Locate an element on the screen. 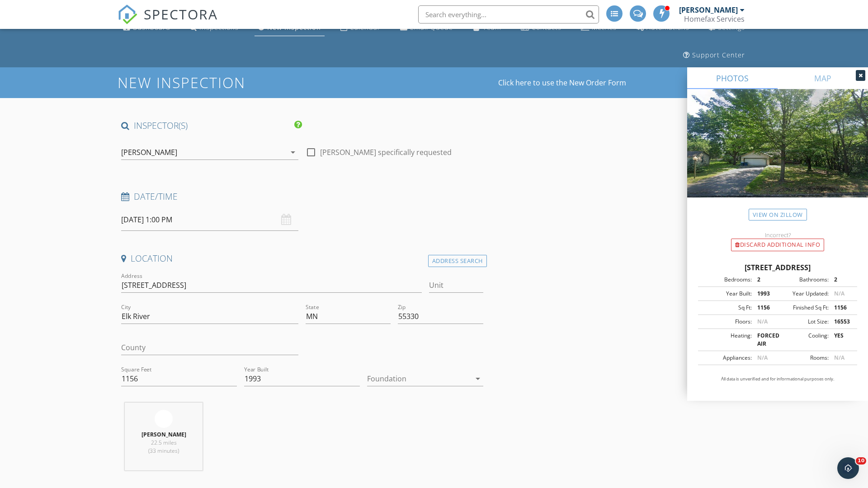 Image resolution: width=868 pixels, height=488 pixels. div: Bedrooms: is located at coordinates (726, 280).